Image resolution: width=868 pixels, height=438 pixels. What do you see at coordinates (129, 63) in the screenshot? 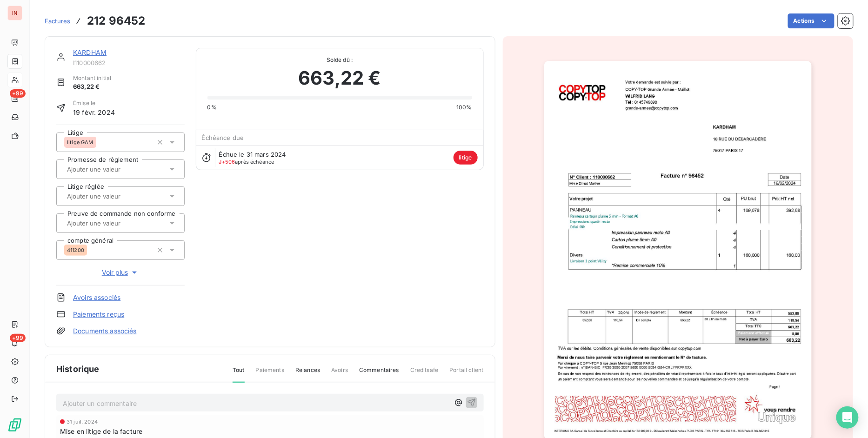
I see `span: I110000662` at bounding box center [129, 63].